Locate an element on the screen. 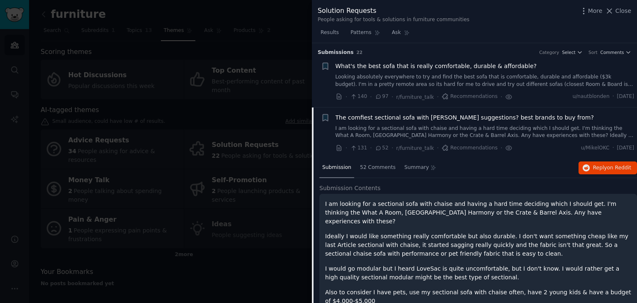  a: Replyon Reddit is located at coordinates (607, 168).